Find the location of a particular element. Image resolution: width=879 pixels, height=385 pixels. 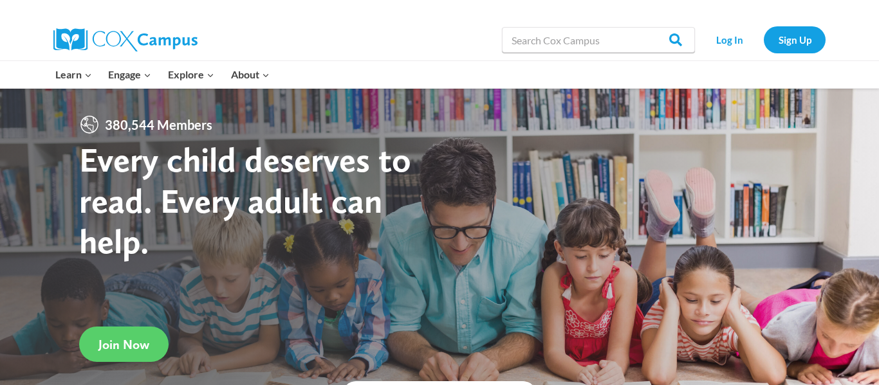

span: Learn is located at coordinates (73, 75).